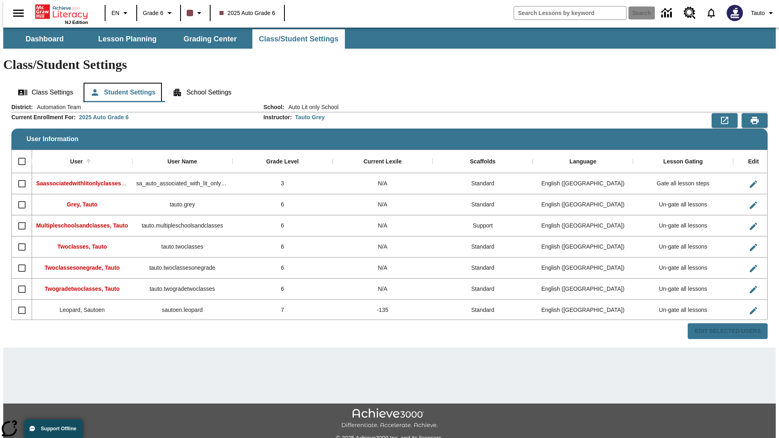 This screenshot has height=438, width=779. I want to click on span: Grade 6, so click(153, 13).